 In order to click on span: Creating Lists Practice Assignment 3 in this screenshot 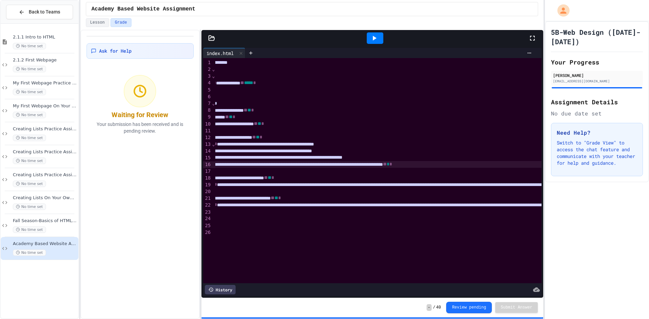, I will do `click(45, 175)`.